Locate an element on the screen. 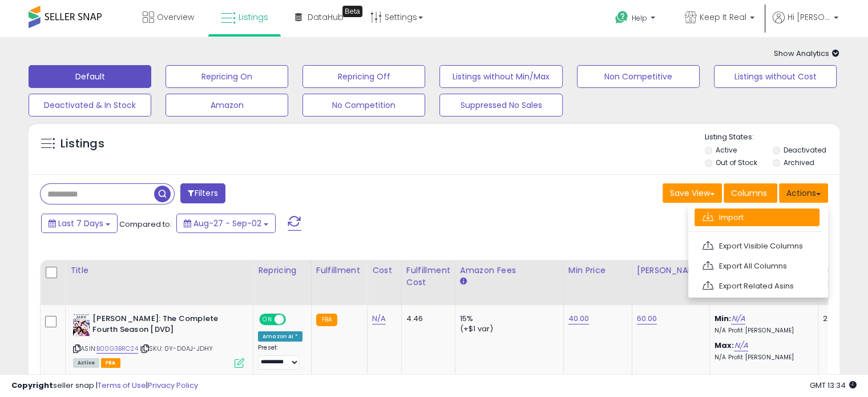 This screenshot has width=868, height=397. small: Amazon Fees. is located at coordinates (463, 282).